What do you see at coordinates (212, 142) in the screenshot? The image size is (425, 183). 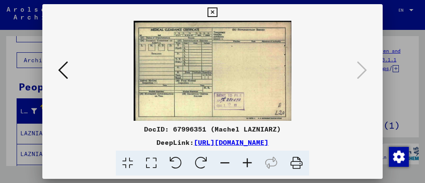 I see `div: DeepLink:` at bounding box center [212, 142].